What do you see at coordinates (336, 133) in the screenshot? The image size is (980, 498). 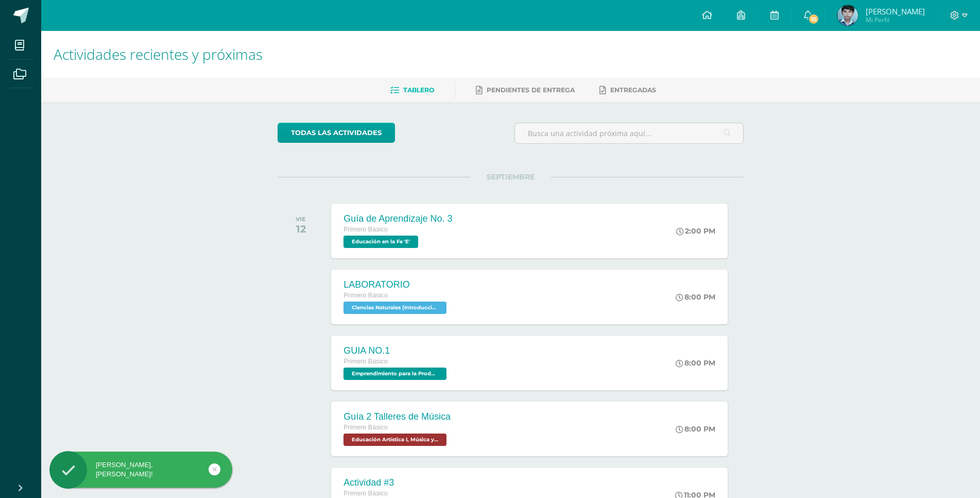 I see `a: todas las Actividades` at bounding box center [336, 133].